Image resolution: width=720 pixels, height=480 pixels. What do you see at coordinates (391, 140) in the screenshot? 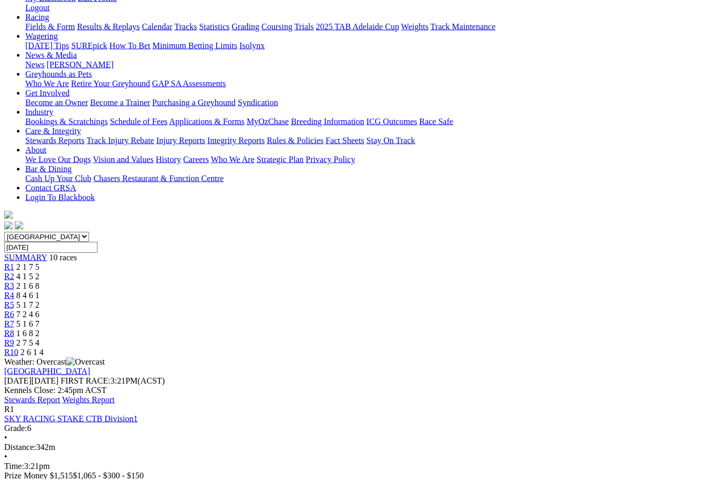
I see `a: Stay On Track` at bounding box center [391, 140].